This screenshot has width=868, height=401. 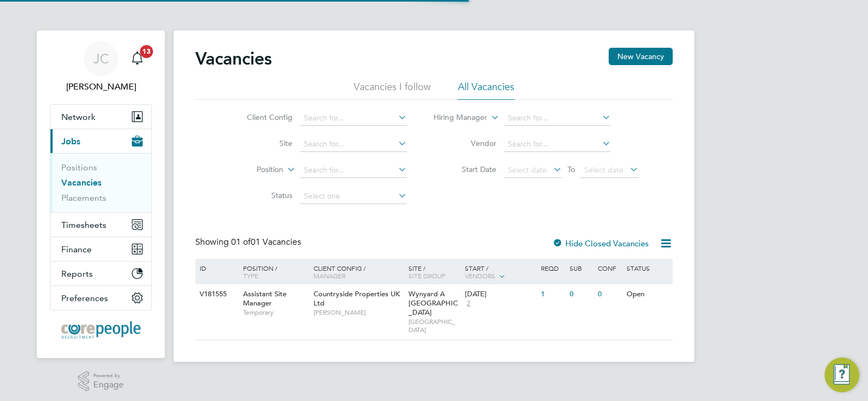 What do you see at coordinates (456, 118) in the screenshot?
I see `label: Hiring Manager` at bounding box center [456, 118].